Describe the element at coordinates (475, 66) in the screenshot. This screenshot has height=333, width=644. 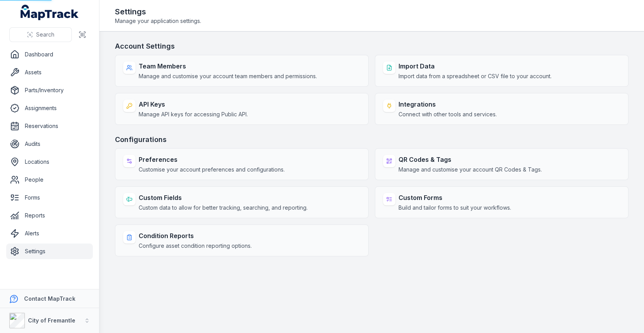
I see `strong: Import Data` at that location.